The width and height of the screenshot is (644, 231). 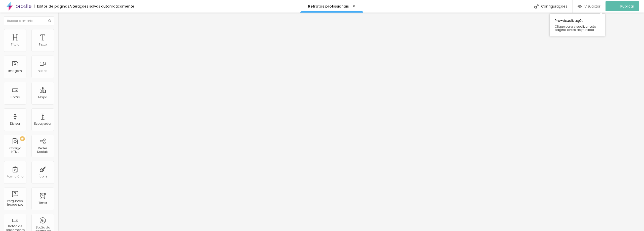 What do you see at coordinates (589, 6) in the screenshot?
I see `button: Visualizar` at bounding box center [589, 6].